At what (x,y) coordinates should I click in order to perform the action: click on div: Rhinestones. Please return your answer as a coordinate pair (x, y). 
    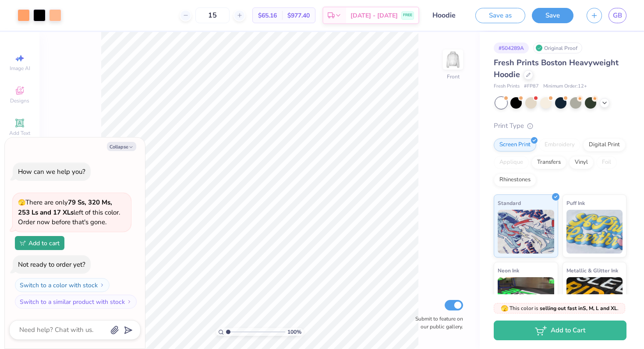
    Looking at the image, I should click on (515, 180).